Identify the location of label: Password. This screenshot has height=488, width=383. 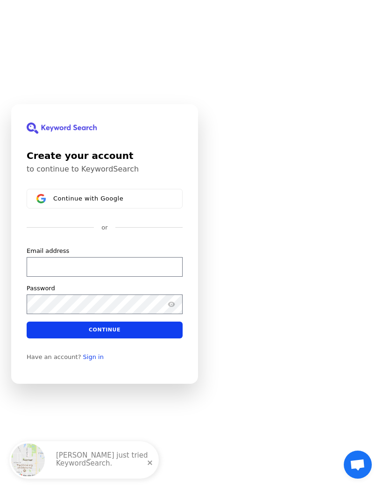
(41, 288).